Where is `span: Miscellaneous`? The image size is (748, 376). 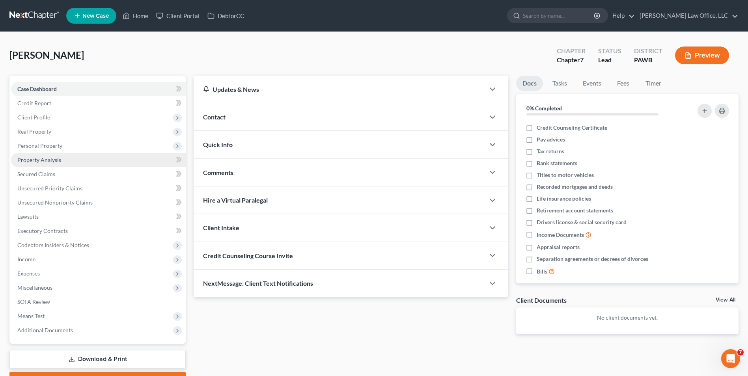
span: Miscellaneous is located at coordinates (35, 288).